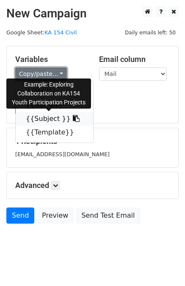 This screenshot has width=185, height=286. I want to click on a: {{Template}}, so click(54, 132).